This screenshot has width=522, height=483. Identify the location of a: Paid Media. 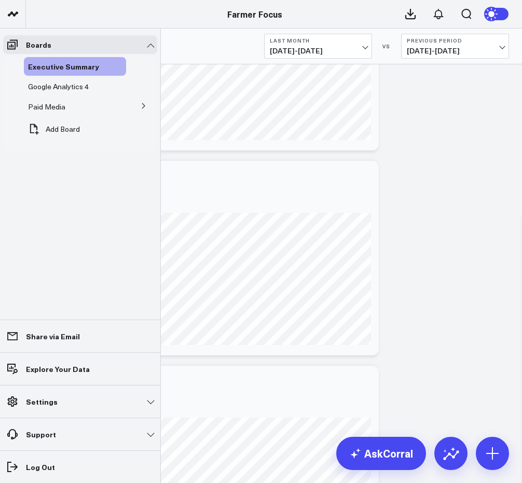
(47, 107).